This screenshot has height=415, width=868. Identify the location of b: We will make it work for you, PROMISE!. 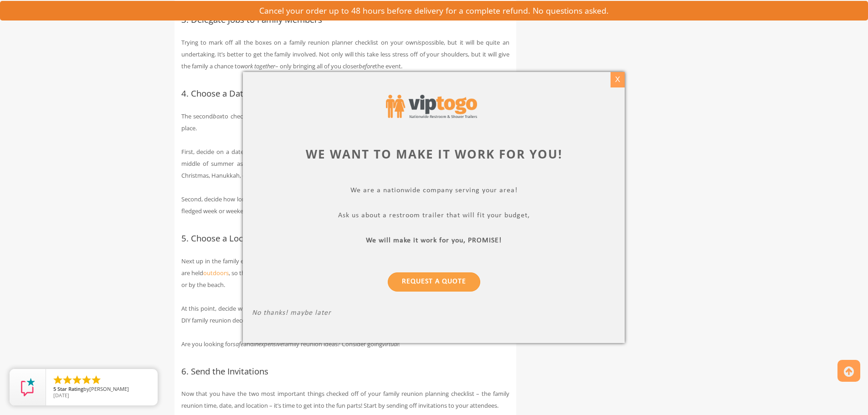
(434, 240).